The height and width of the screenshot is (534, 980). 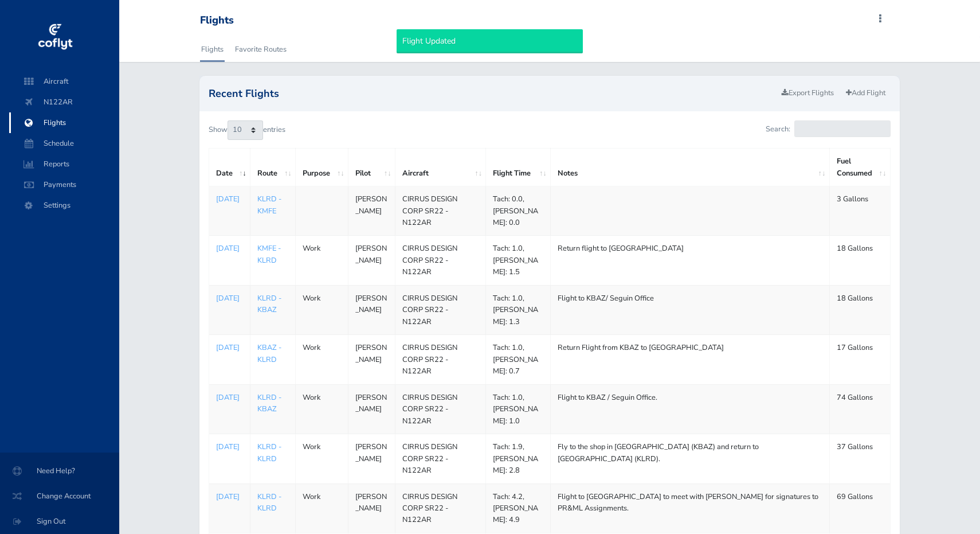 I want to click on a: Flights, so click(x=212, y=49).